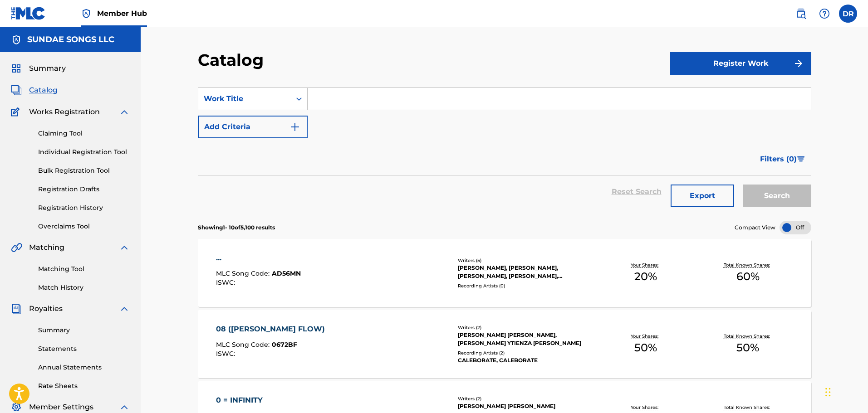 This screenshot has height=413, width=868. Describe the element at coordinates (65, 112) in the screenshot. I see `span: Works Registration` at that location.